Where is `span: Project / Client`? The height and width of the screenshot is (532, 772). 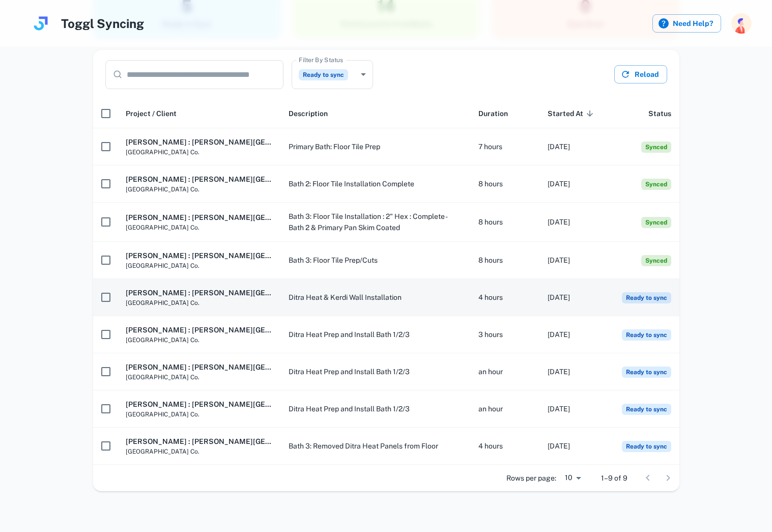 span: Project / Client is located at coordinates (151, 113).